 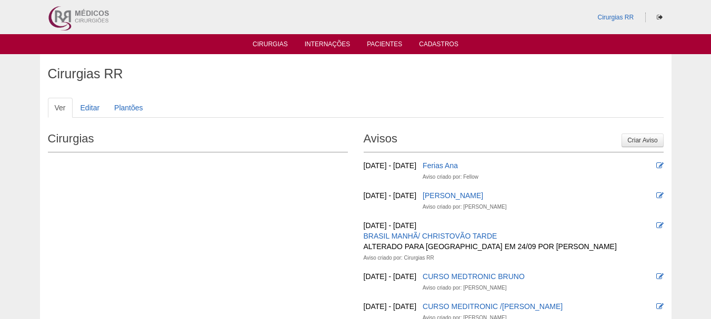 What do you see at coordinates (90, 108) in the screenshot?
I see `a: Editar` at bounding box center [90, 108].